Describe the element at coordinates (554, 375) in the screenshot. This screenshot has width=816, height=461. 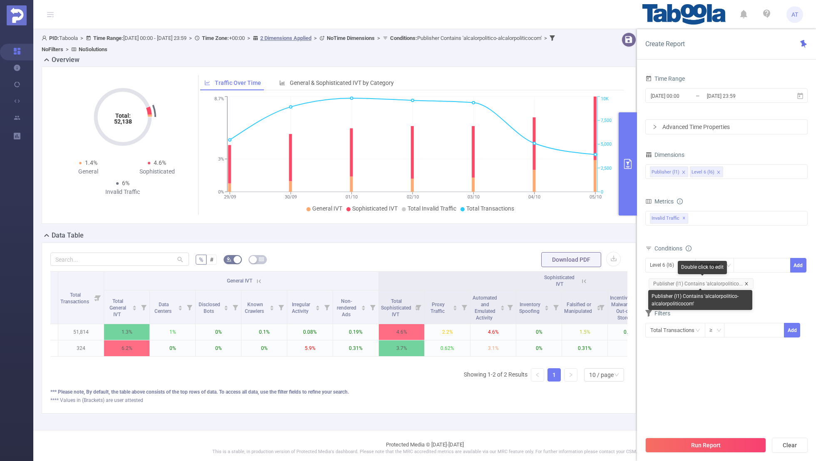
I see `li: 1` at that location.